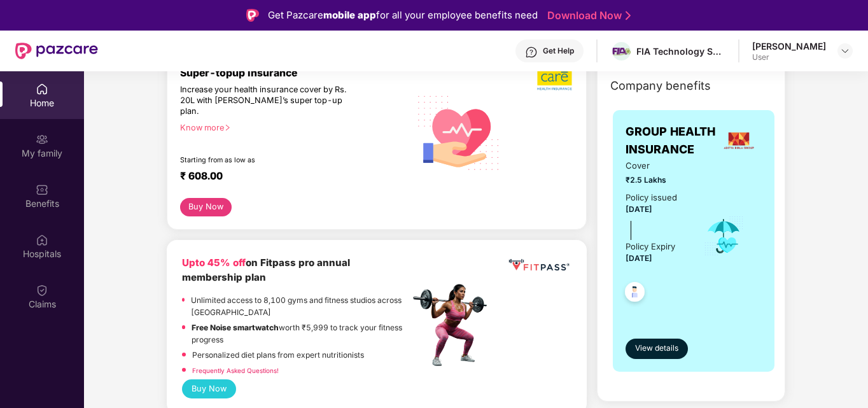 This screenshot has width=868, height=408. I want to click on img: svg+xml;base64,PHN2ZyBpZD0iQ2xhaW0iIHhtbG5zPSJodHRwOi8vd3d3LnczLm9yZy8yMDAwL3N2ZyIgd2lkdGg9IjIwIi..., so click(42, 290).